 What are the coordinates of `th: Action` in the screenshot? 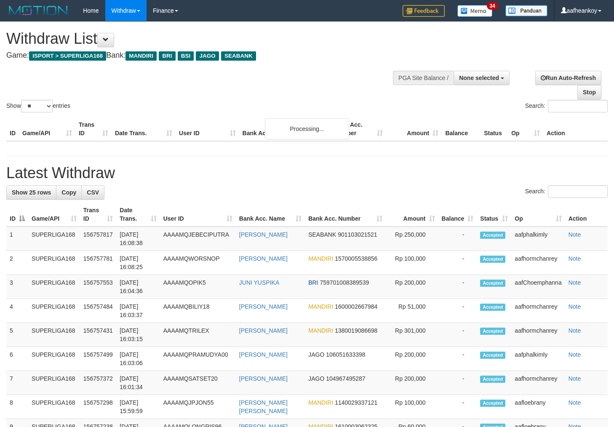 It's located at (575, 129).